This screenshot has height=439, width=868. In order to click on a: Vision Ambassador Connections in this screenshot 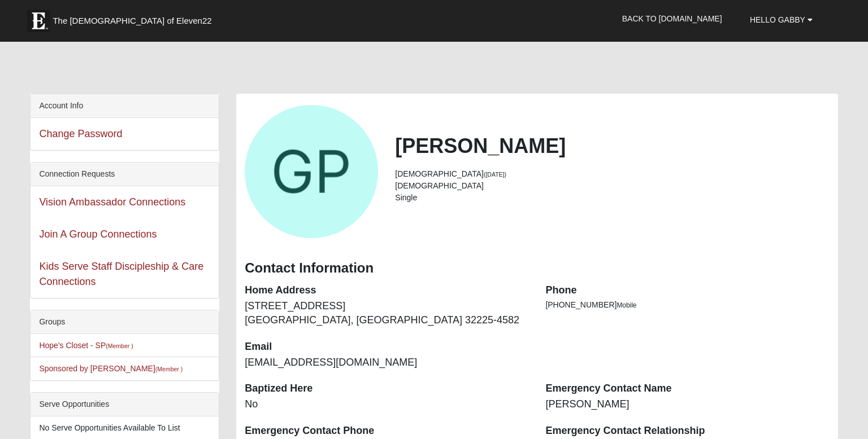, I will do `click(112, 202)`.